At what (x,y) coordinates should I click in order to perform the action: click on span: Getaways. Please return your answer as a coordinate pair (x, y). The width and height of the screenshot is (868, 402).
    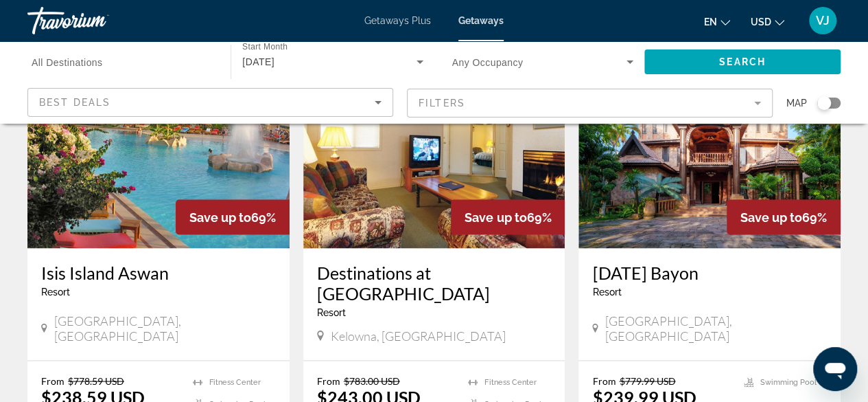
    Looking at the image, I should click on (481, 21).